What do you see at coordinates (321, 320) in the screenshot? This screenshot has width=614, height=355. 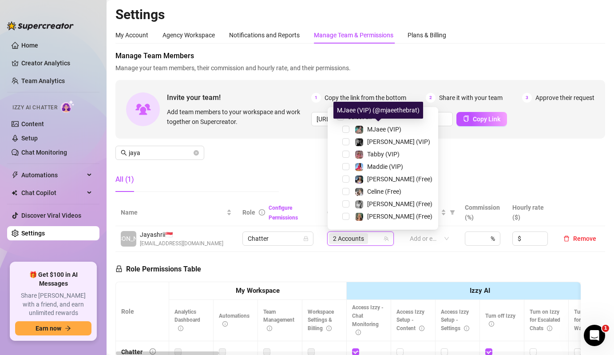 I see `span: Workspace Settings & Billing` at bounding box center [321, 320].